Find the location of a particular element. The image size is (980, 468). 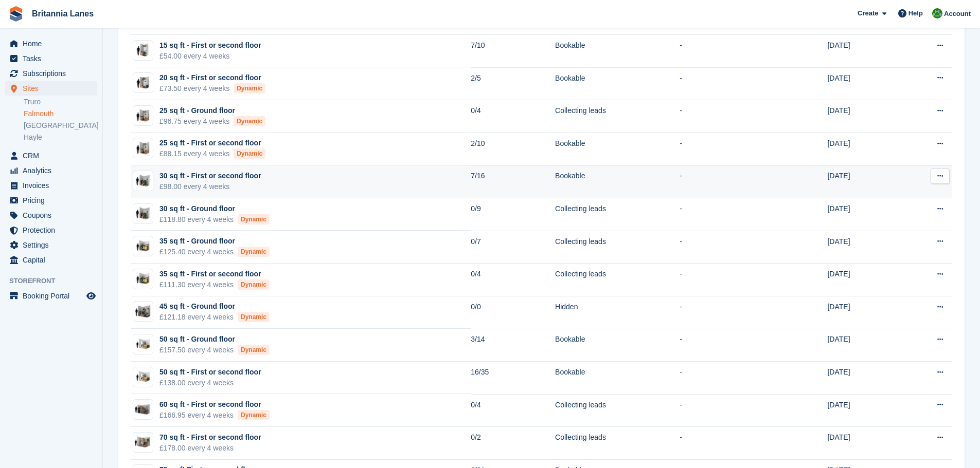

td: 7/10 is located at coordinates (512, 51).